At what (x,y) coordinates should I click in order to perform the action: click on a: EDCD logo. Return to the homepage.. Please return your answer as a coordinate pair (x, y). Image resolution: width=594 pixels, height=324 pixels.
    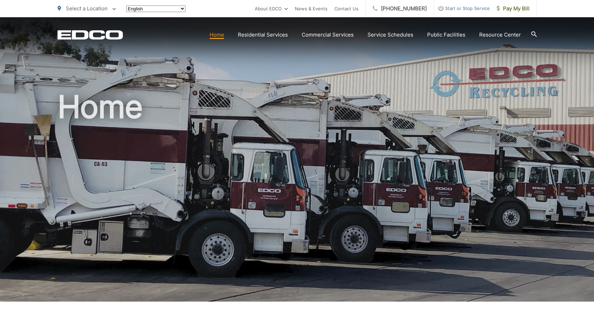
    Looking at the image, I should click on (90, 35).